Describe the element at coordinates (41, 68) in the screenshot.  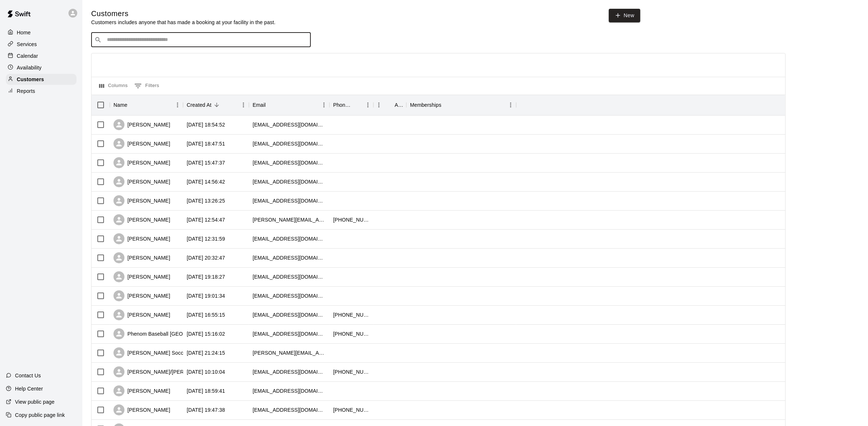
I see `a: Availability` at that location.